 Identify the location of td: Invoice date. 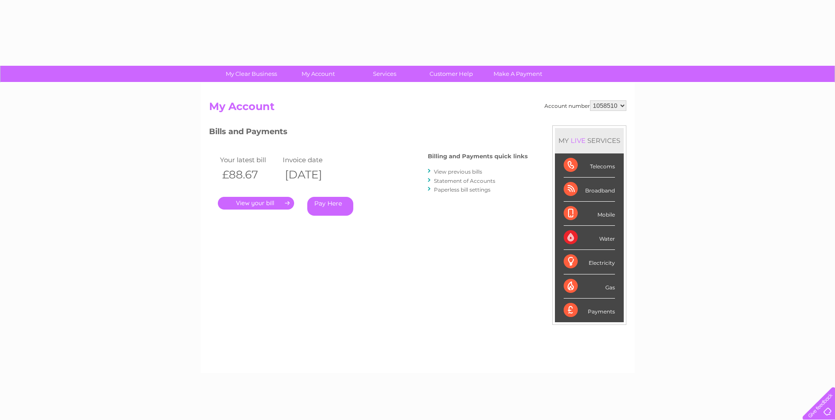
(312, 160).